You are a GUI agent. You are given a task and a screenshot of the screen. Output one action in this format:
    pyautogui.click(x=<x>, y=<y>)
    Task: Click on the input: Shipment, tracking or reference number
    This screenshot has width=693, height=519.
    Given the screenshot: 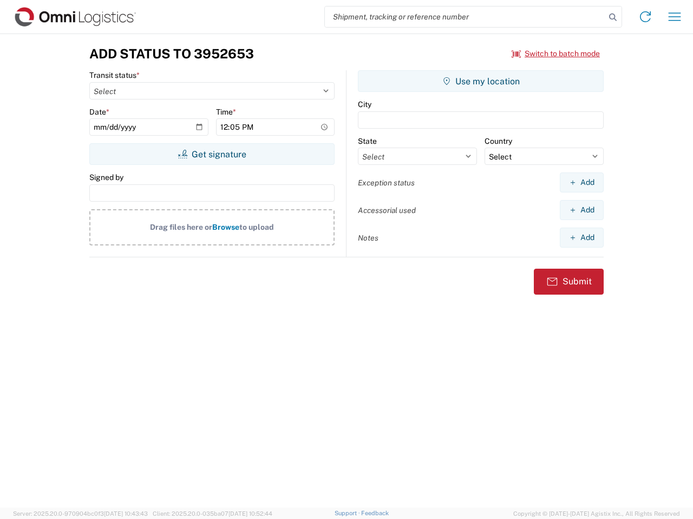 What is the action you would take?
    pyautogui.click(x=465, y=17)
    